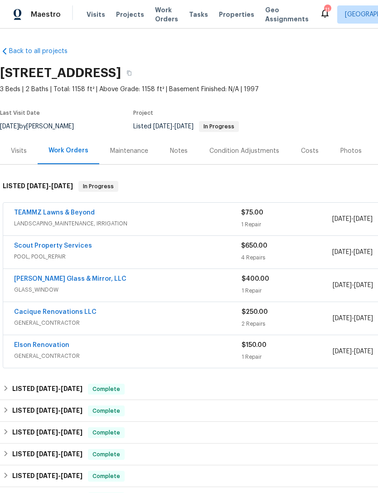 This screenshot has height=493, width=378. What do you see at coordinates (128, 290) in the screenshot?
I see `span: GLASS_WINDOW` at bounding box center [128, 290].